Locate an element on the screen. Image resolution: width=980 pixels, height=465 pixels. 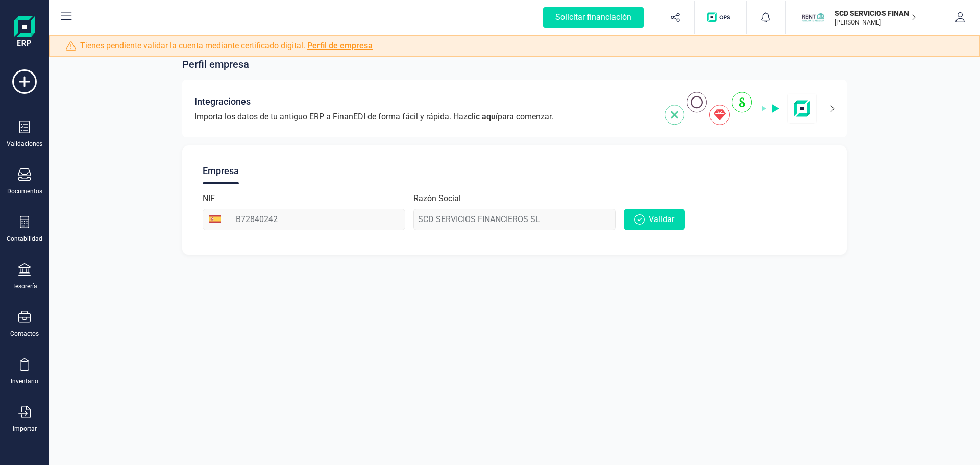
div: Empresa is located at coordinates (221, 171).